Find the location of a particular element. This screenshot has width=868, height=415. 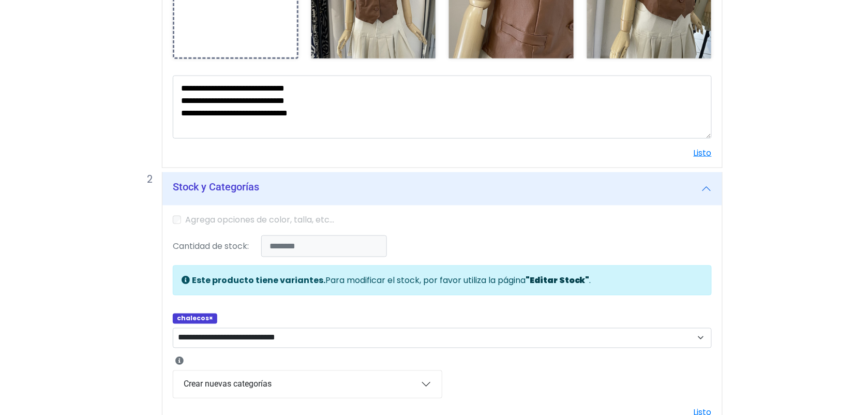

div: Para modificar el stock, por favor utiliza la página . is located at coordinates (442, 280).